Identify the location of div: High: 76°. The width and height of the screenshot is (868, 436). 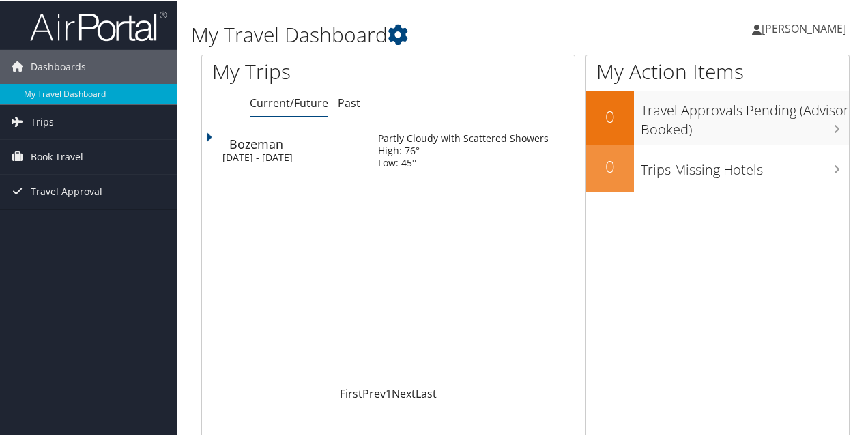
(463, 150).